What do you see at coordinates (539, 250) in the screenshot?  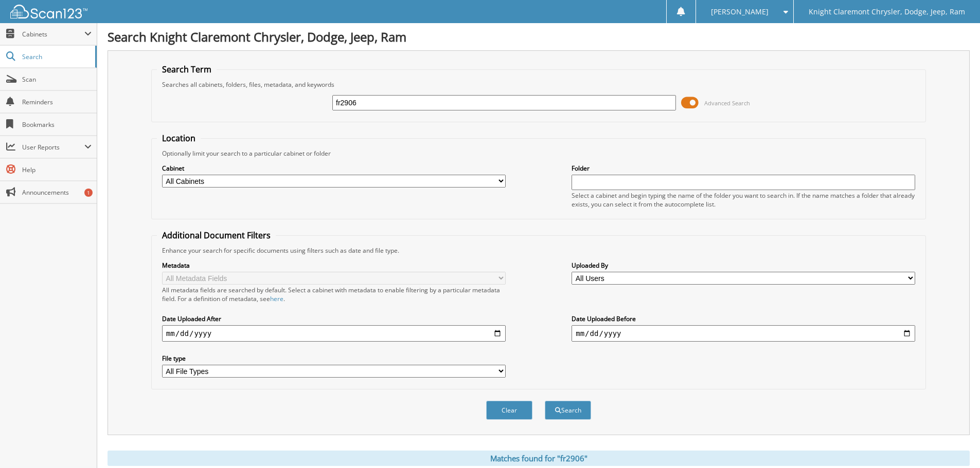 I see `div: Enhance your search for specific documents using filters such as date and file type.` at bounding box center [539, 250].